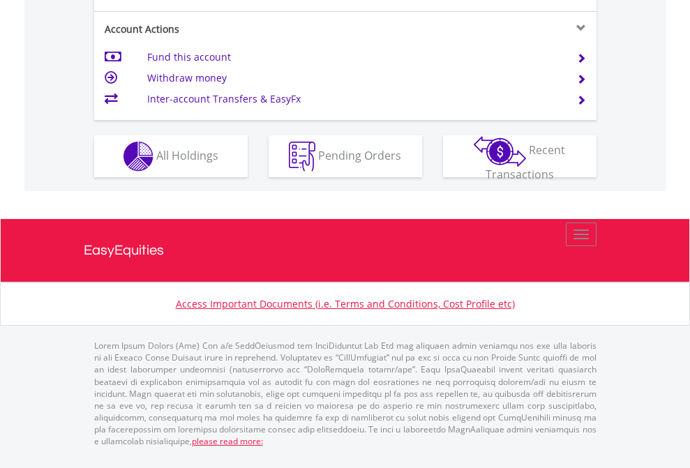 This screenshot has width=690, height=468. Describe the element at coordinates (187, 155) in the screenshot. I see `span: All Holdings` at that location.